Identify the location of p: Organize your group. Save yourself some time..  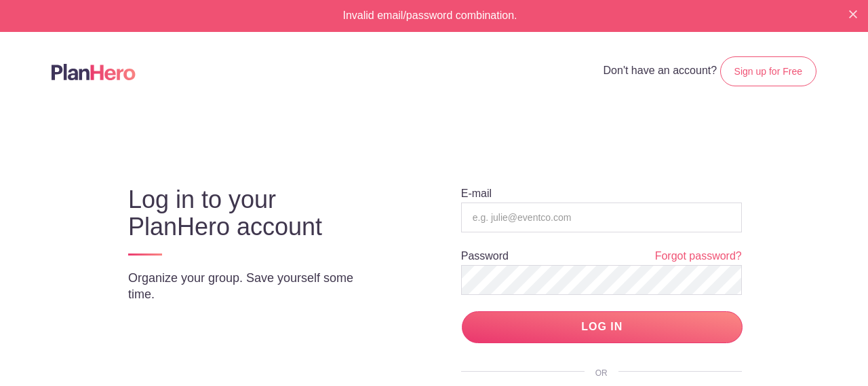
(256, 286).